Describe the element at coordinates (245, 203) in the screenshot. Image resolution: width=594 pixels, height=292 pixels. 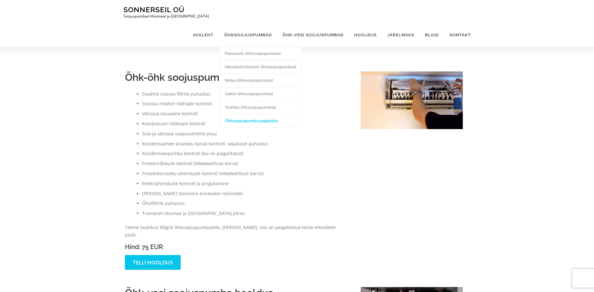
I see `li: Õhufiltrite puhastus` at that location.